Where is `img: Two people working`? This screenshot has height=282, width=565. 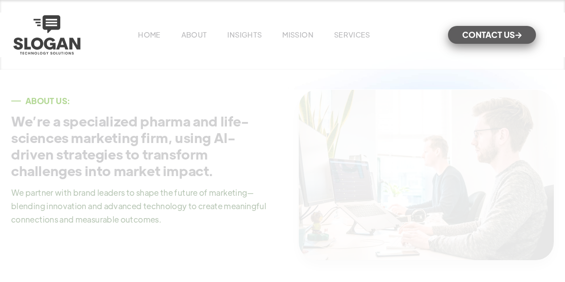
img: Two people working is located at coordinates (426, 175).